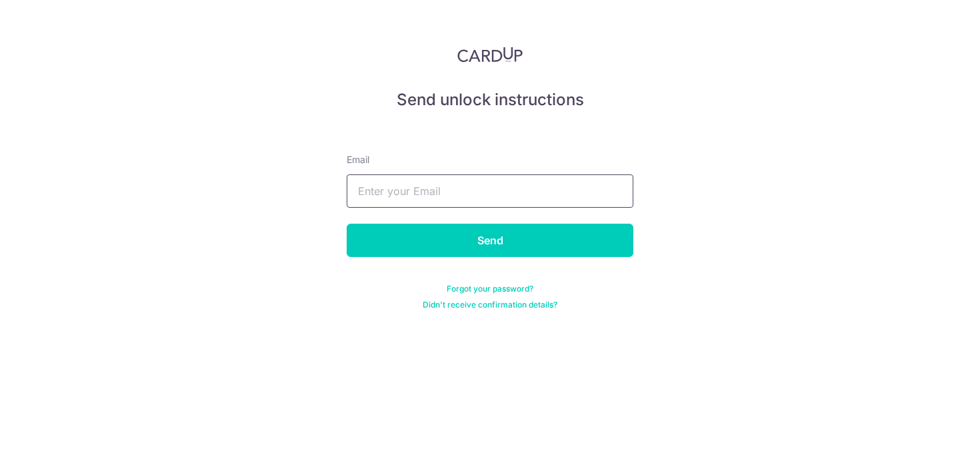 The height and width of the screenshot is (474, 980). What do you see at coordinates (490, 100) in the screenshot?
I see `h5: Send unlock instructions` at bounding box center [490, 100].